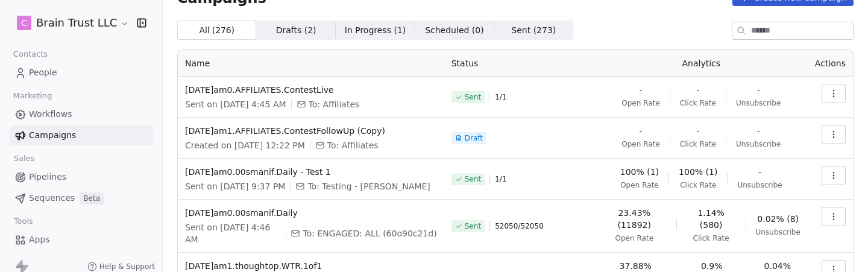 The image size is (868, 272). I want to click on span: Beta, so click(92, 199).